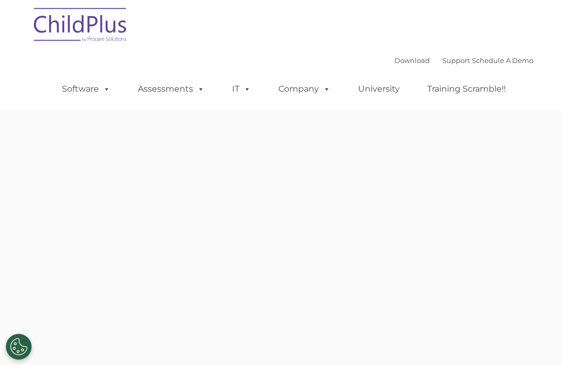 This screenshot has height=365, width=562. I want to click on a: Software, so click(86, 89).